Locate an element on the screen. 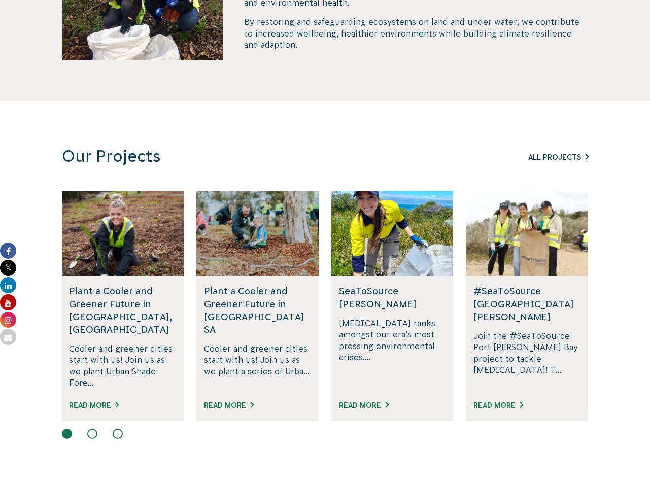 This screenshot has width=650, height=483. p: Cooler and greener cities start with us! Join us as we plant a series of Urba... is located at coordinates (257, 366).